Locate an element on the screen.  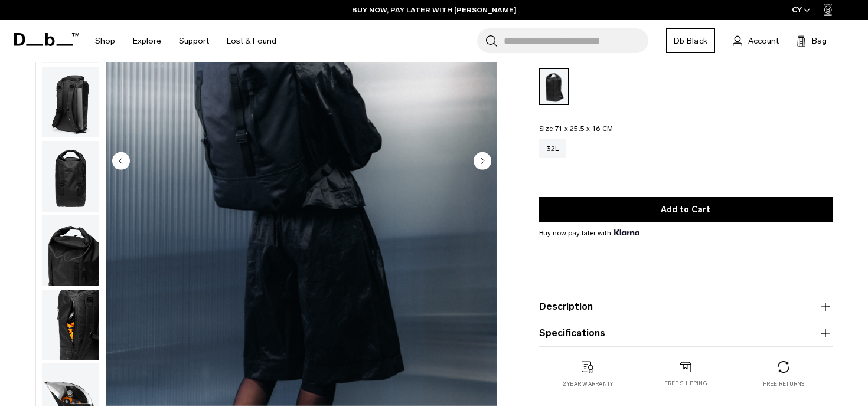
p: Free returns is located at coordinates (783, 384).